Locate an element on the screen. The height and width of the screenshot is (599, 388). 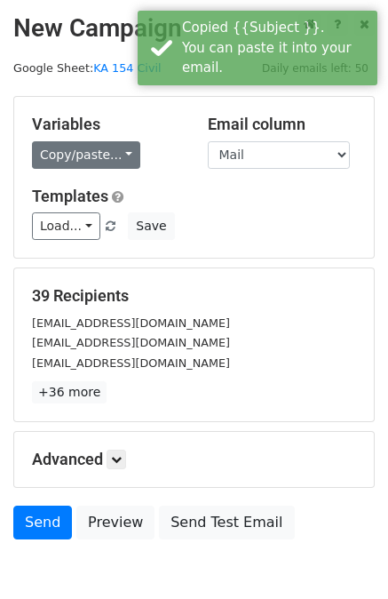
button: Save is located at coordinates (151, 226).